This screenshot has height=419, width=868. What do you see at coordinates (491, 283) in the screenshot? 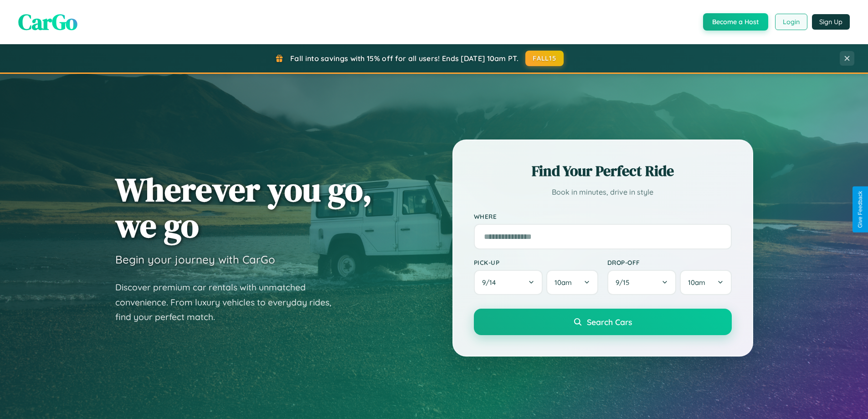
I see `span: 9 / 14` at bounding box center [491, 283].